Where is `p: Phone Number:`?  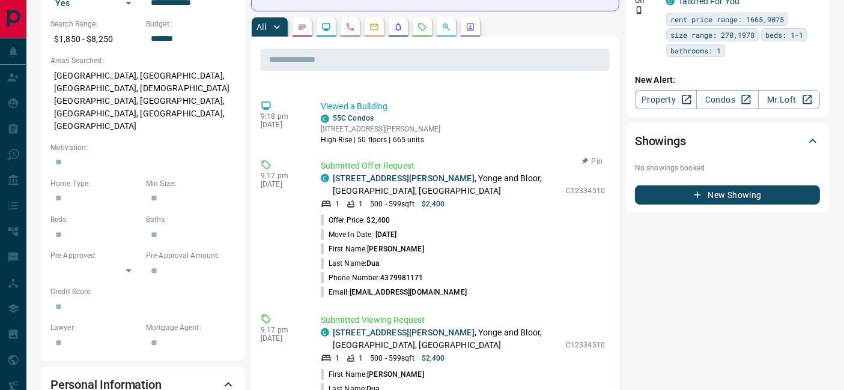 p: Phone Number: is located at coordinates (372, 278).